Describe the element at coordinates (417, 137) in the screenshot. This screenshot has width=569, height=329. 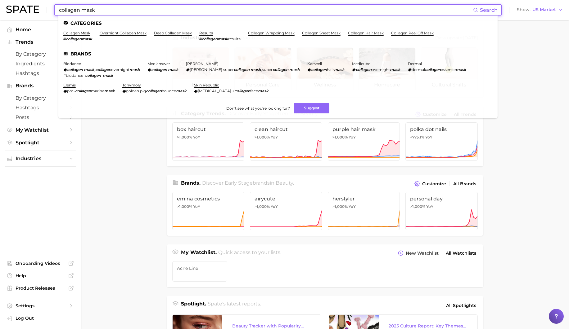
I see `span: +775.1%` at that location.